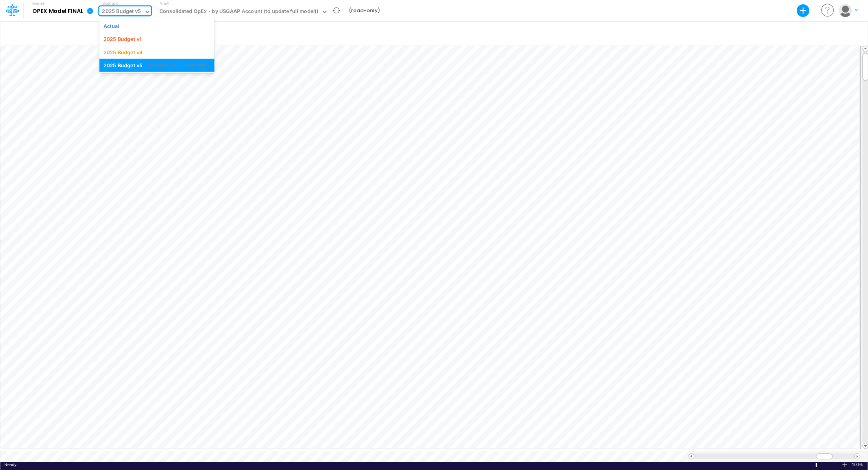 The height and width of the screenshot is (470, 868). Describe the element at coordinates (38, 4) in the screenshot. I see `label: Model` at that location.